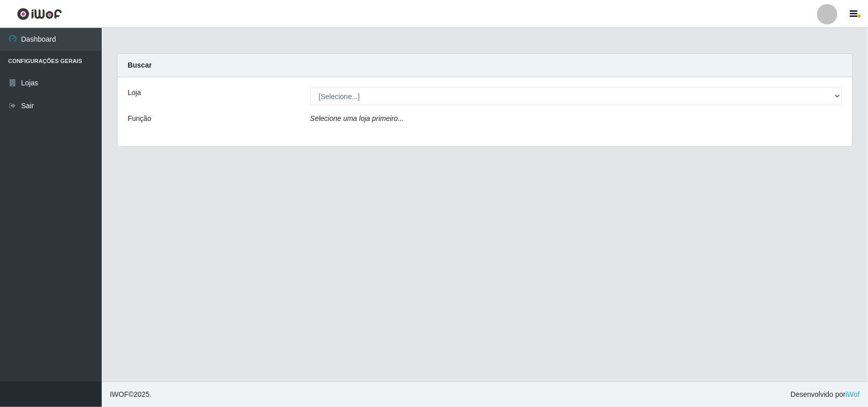 The height and width of the screenshot is (407, 868). Describe the element at coordinates (139, 65) in the screenshot. I see `strong: Buscar` at that location.